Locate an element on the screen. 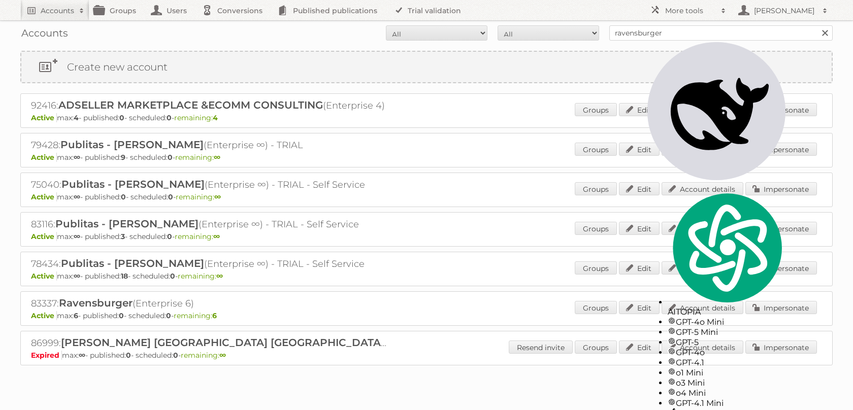 This screenshot has height=410, width=853. div: o1 Mini is located at coordinates (727, 373).